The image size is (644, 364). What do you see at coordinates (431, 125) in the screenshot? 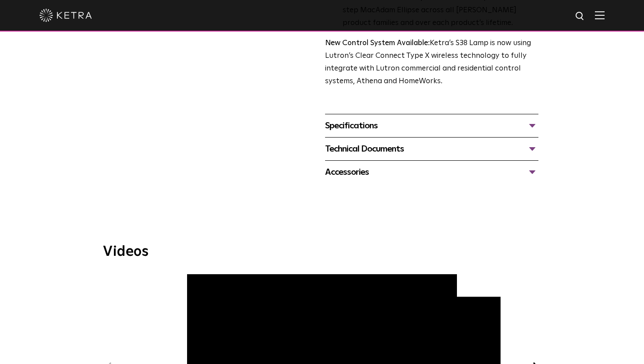
I see `div: Specifications` at bounding box center [431, 125].